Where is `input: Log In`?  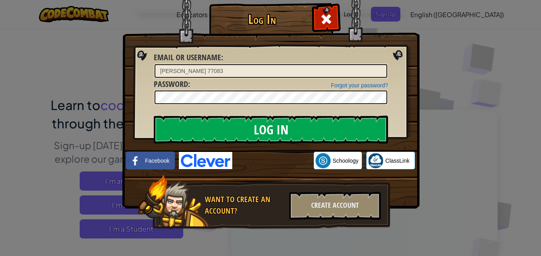 input: Log In is located at coordinates (271, 130).